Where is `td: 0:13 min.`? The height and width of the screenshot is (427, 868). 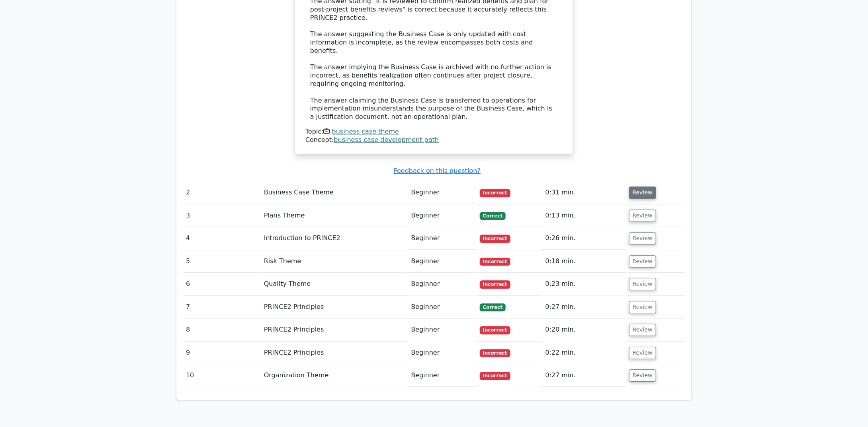 td: 0:13 min. is located at coordinates (584, 216).